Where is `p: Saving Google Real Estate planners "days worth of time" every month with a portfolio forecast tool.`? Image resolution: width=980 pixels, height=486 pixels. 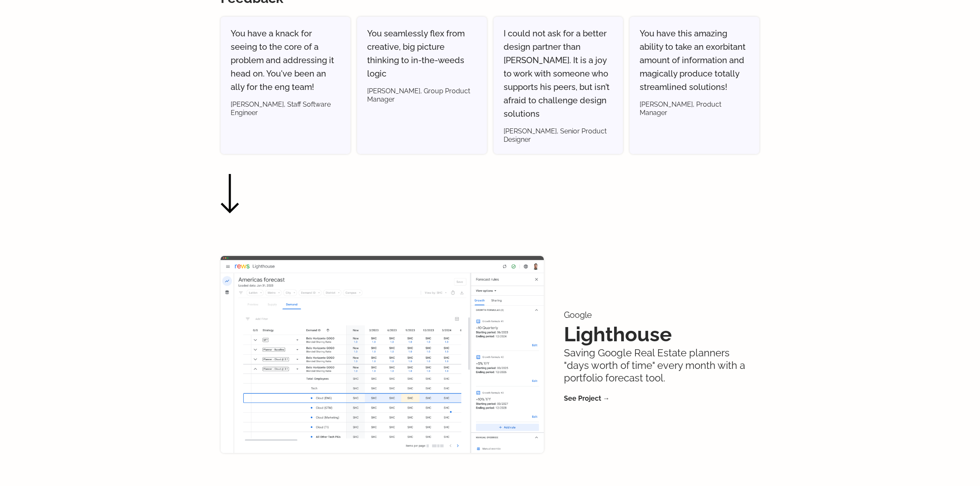 p: Saving Google Real Estate planners "days worth of time" every month with a portfolio forecast tool. is located at coordinates (658, 366).